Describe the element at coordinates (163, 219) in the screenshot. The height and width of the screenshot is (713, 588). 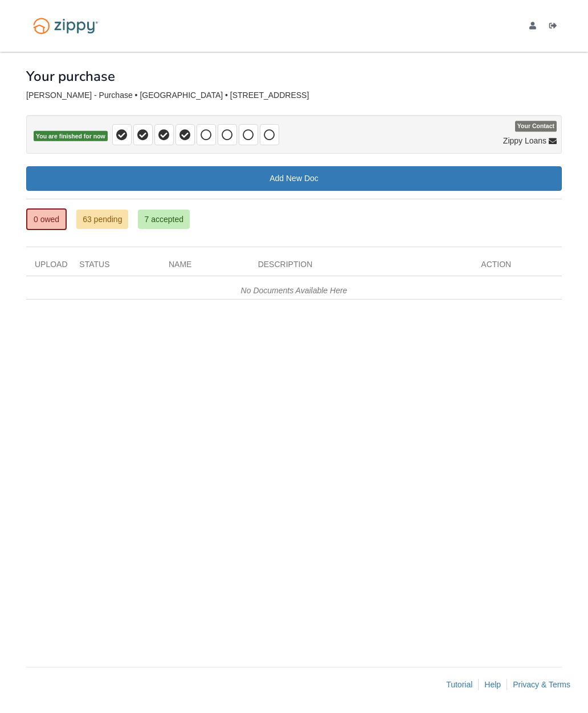
I see `a: 7 accepted` at that location.